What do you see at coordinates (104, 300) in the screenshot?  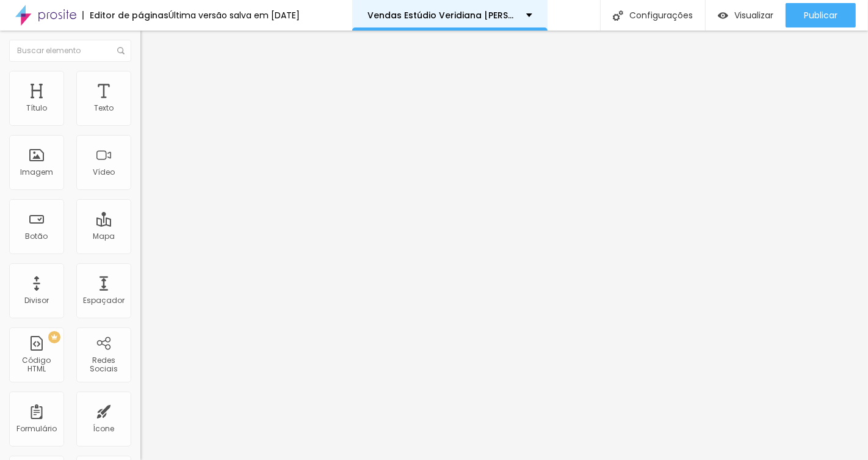 I see `div: Espaçador` at bounding box center [104, 300].